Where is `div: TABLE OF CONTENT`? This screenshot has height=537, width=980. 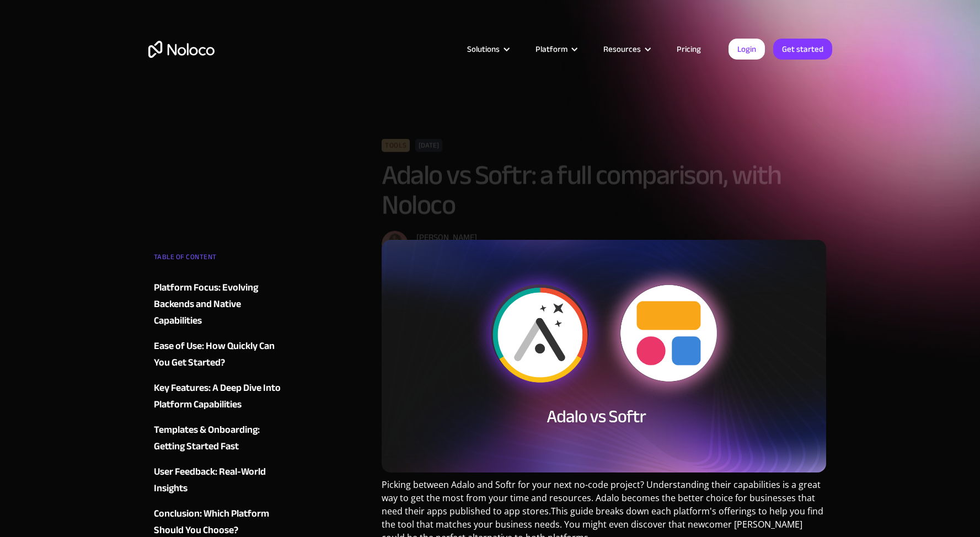 div: TABLE OF CONTENT is located at coordinates (221, 260).